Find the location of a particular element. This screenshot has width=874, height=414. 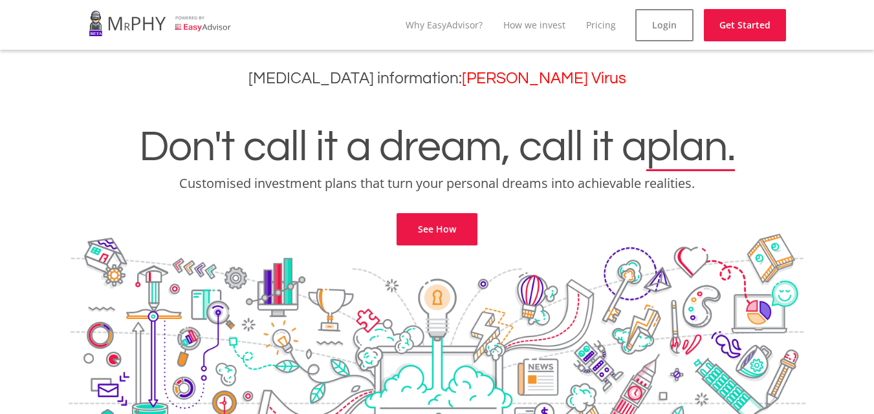

a: How we invest is located at coordinates (534, 25).